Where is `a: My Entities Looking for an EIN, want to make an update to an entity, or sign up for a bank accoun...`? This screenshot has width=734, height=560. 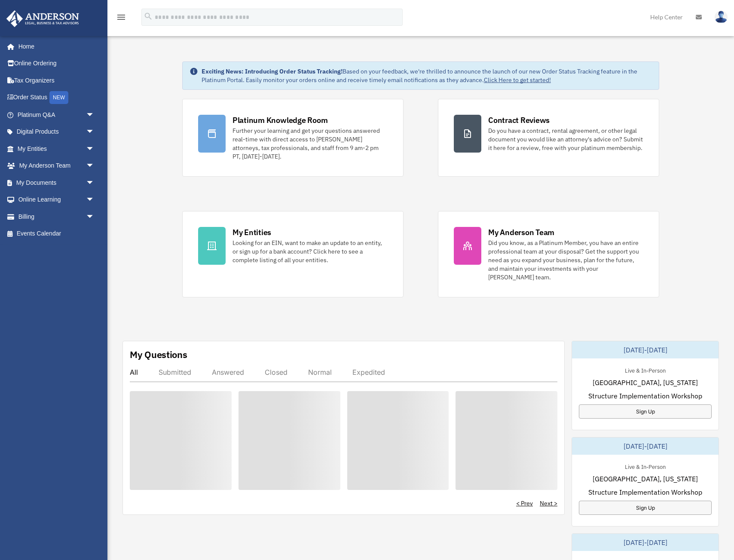 a: My Entities Looking for an EIN, want to make an update to an entity, or sign up for a bank accoun... is located at coordinates (293, 254).